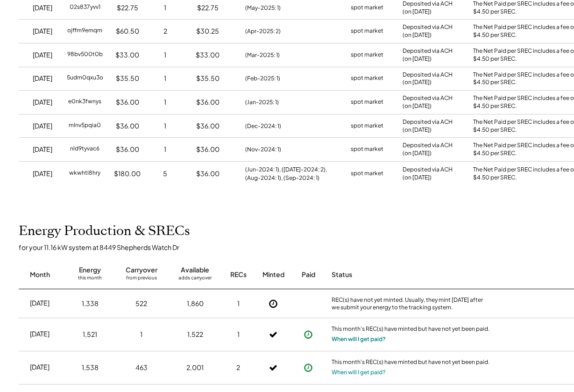  Describe the element at coordinates (411, 275) in the screenshot. I see `div: Status` at that location.